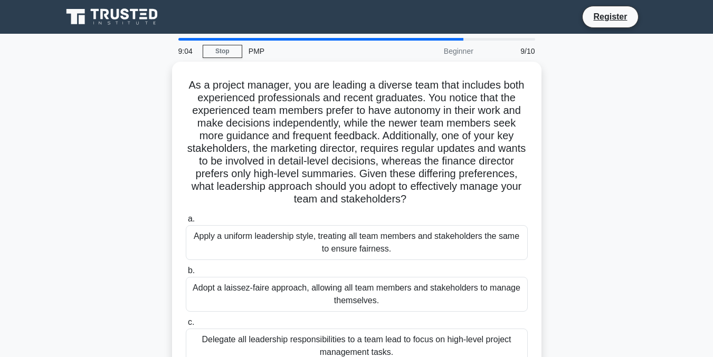  Describe the element at coordinates (357, 143) in the screenshot. I see `h5: As a project manager, you are leading a diverse team that includes both experienced professionals...` at that location.